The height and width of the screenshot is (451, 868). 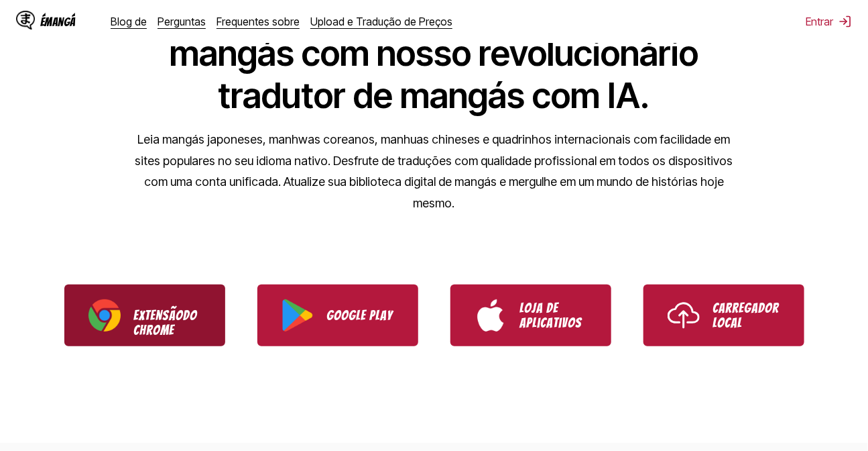 What do you see at coordinates (258, 21) in the screenshot?
I see `font: Frequentes sobre` at bounding box center [258, 21].